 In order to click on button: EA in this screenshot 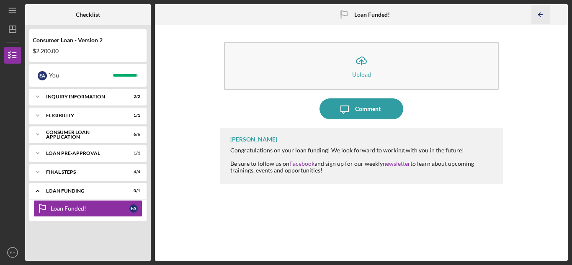, I will do `click(13, 252)`.